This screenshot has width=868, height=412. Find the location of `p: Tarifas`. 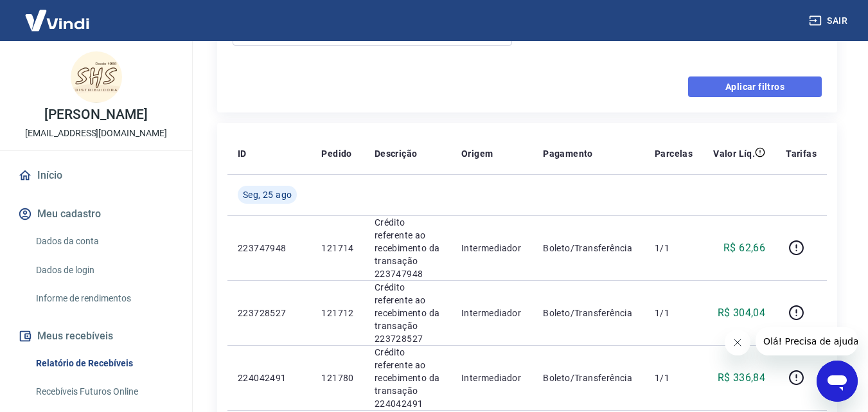

p: Tarifas is located at coordinates (802, 154).